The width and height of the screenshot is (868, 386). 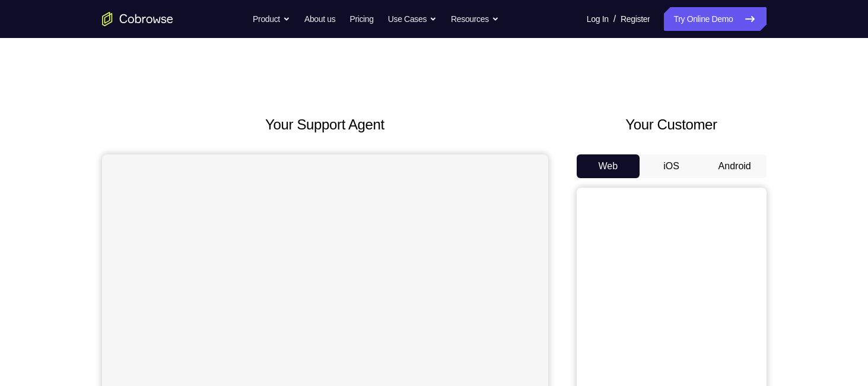 What do you see at coordinates (325, 125) in the screenshot?
I see `h2: Your Support Agent` at bounding box center [325, 125].